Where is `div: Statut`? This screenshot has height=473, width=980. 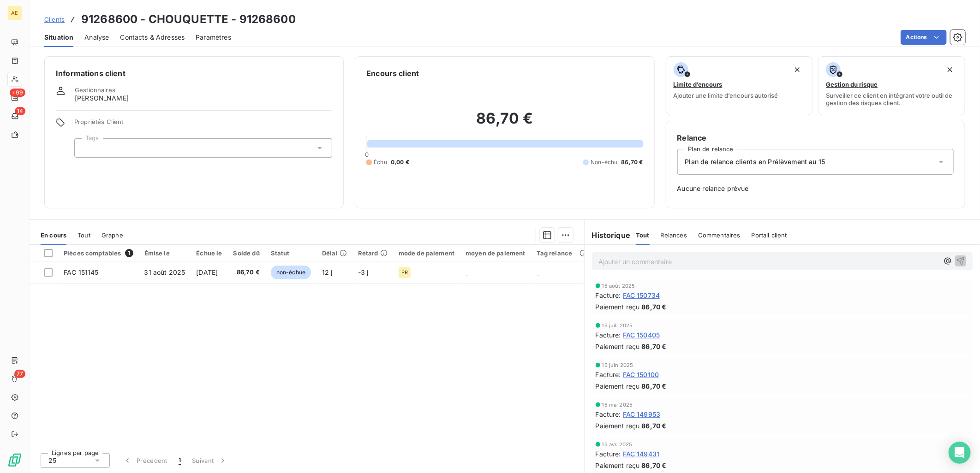
div: Statut is located at coordinates (290, 253).